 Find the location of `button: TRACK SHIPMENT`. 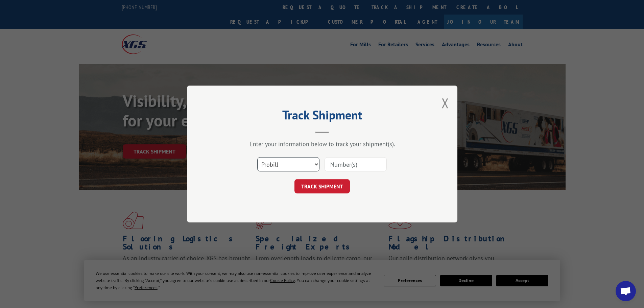

button: TRACK SHIPMENT is located at coordinates (322, 186).